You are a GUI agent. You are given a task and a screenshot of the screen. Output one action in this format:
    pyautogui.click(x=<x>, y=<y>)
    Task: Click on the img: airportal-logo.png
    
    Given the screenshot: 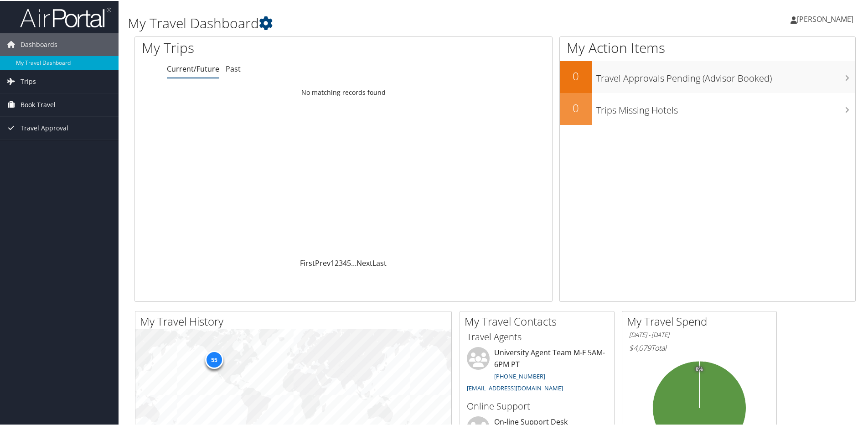 What is the action you would take?
    pyautogui.click(x=66, y=16)
    